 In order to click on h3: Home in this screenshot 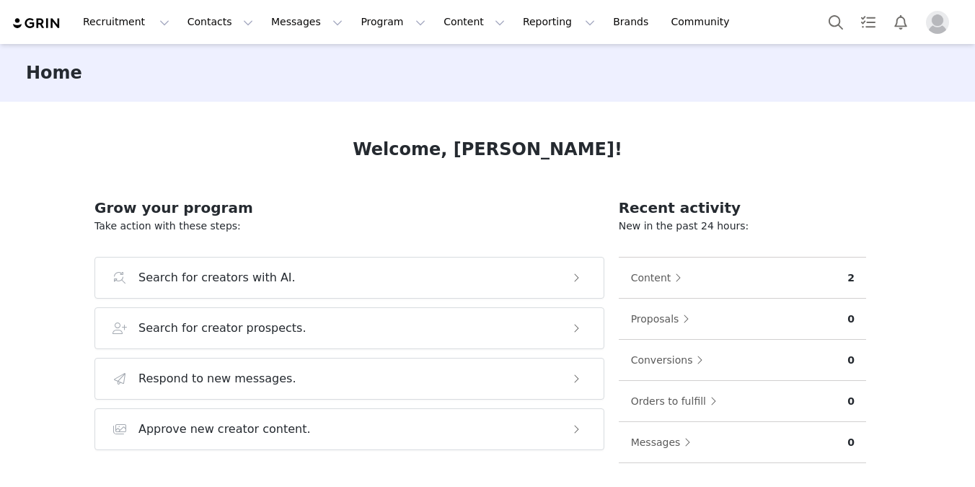, I will do `click(54, 73)`.